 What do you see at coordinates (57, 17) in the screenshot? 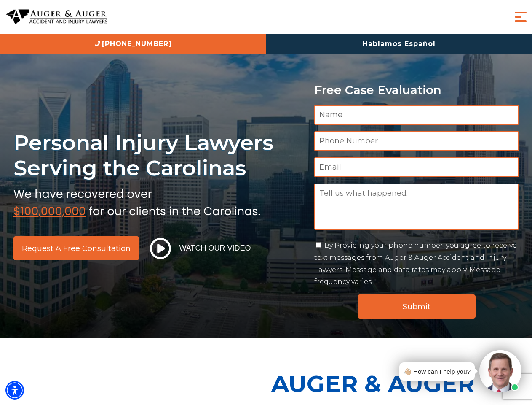
I see `a: Auger & Auger Accident and Injury Lawyers Logo` at bounding box center [57, 17].